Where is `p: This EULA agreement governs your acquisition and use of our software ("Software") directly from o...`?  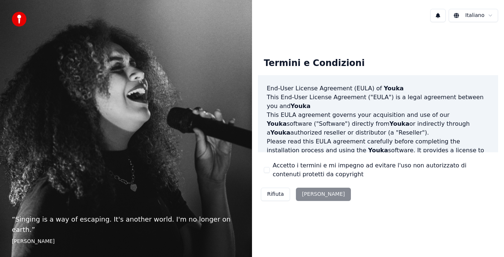 p: This EULA agreement governs your acquisition and use of our software ("Software") directly from o... is located at coordinates (378, 124).